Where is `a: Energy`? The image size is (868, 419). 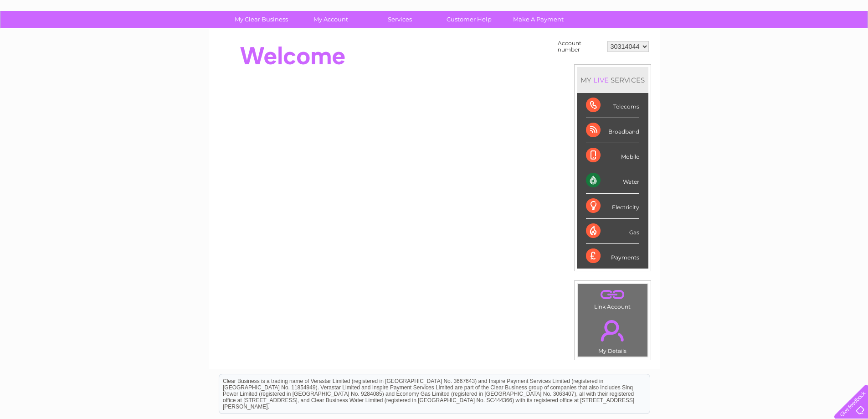
a: Energy is located at coordinates (741, 42).